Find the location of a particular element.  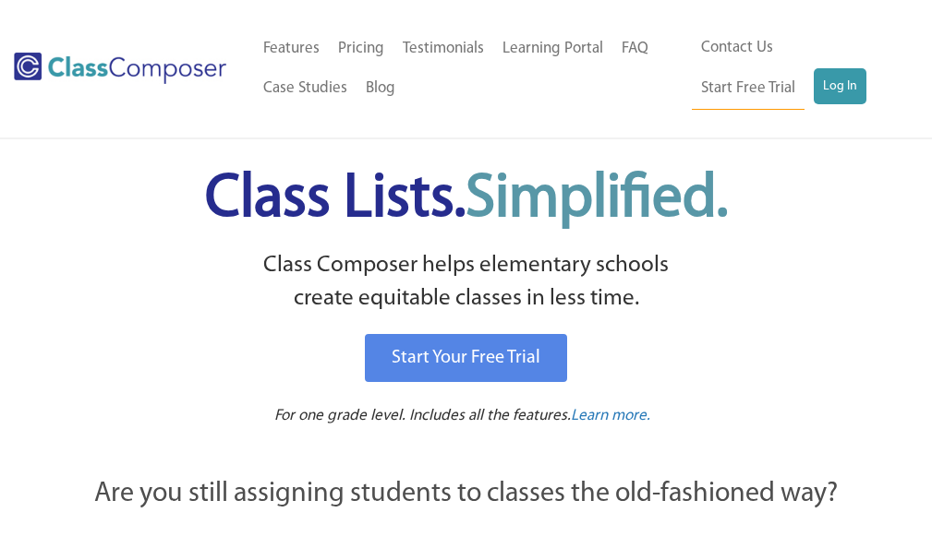

a: Learning Portal is located at coordinates (553, 49).